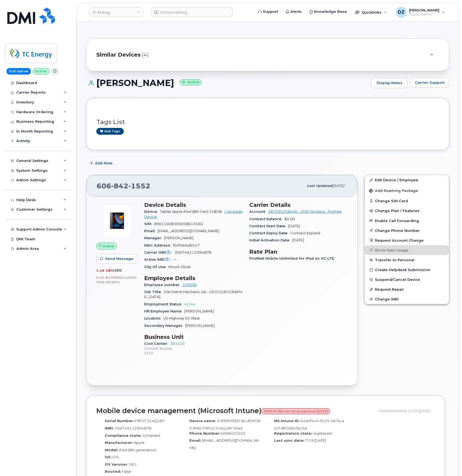 The height and width of the screenshot is (476, 462). Describe the element at coordinates (113, 471) in the screenshot. I see `label: Rooted:` at that location.